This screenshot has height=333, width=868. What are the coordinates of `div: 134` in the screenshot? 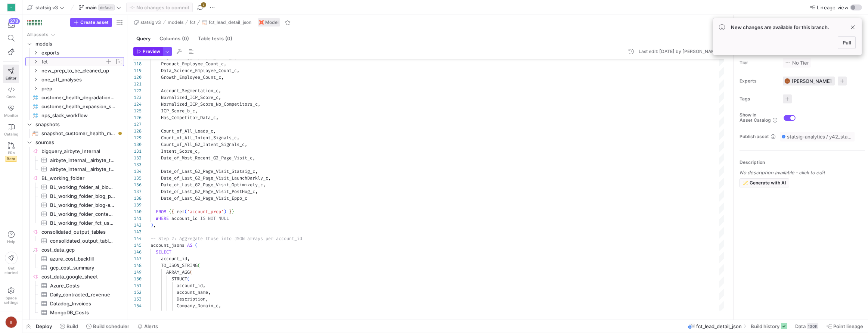 It's located at (138, 171).